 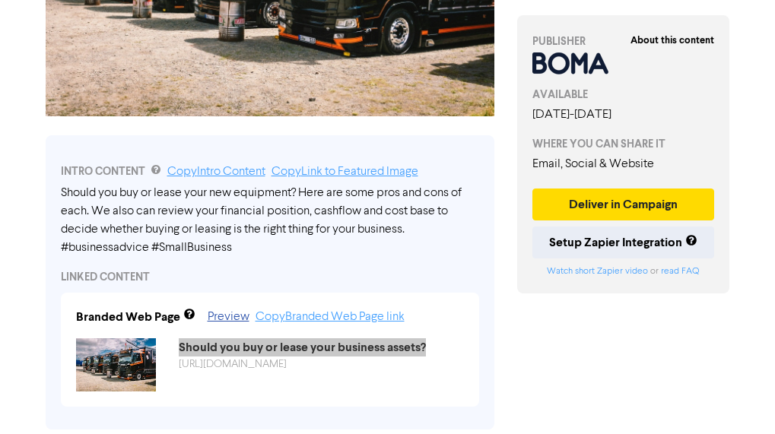 I want to click on a: Watch short Zapier video, so click(x=597, y=271).